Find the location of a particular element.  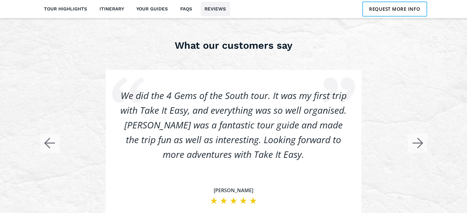

a: FAQs is located at coordinates (186, 9).